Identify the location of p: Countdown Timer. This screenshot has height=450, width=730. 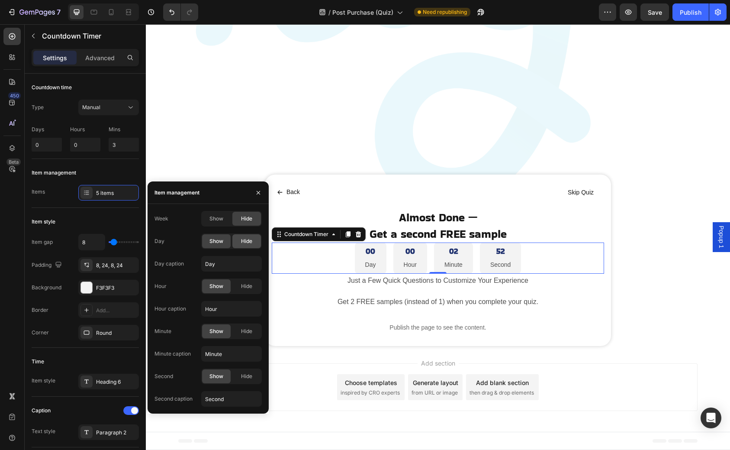
(89, 36).